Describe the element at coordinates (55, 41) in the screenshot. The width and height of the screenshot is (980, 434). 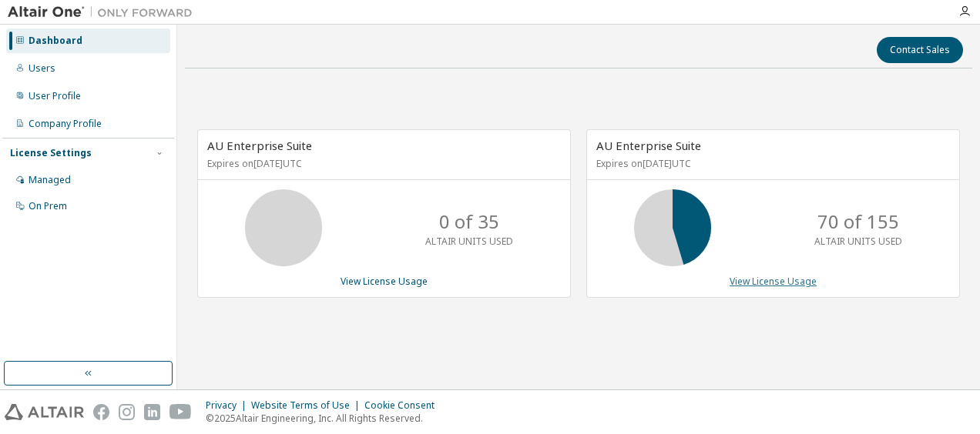
I see `div: Dashboard` at that location.